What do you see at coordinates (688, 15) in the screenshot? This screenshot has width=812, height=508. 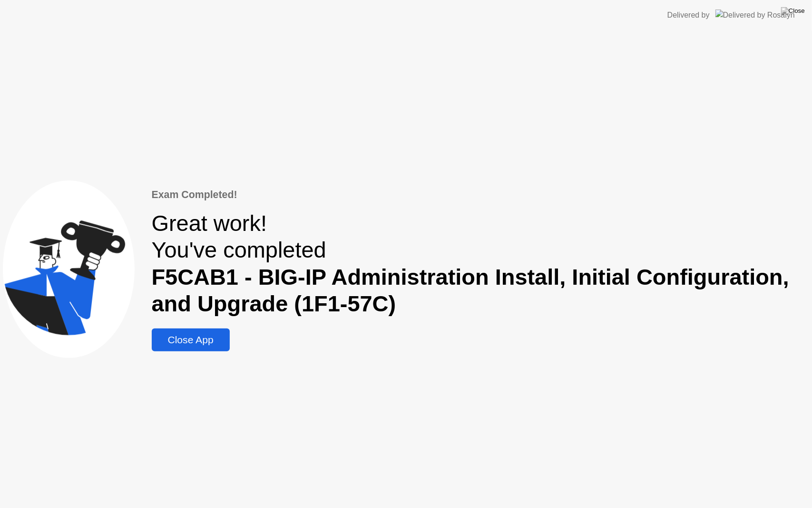 I see `div: Delivered by` at bounding box center [688, 15].